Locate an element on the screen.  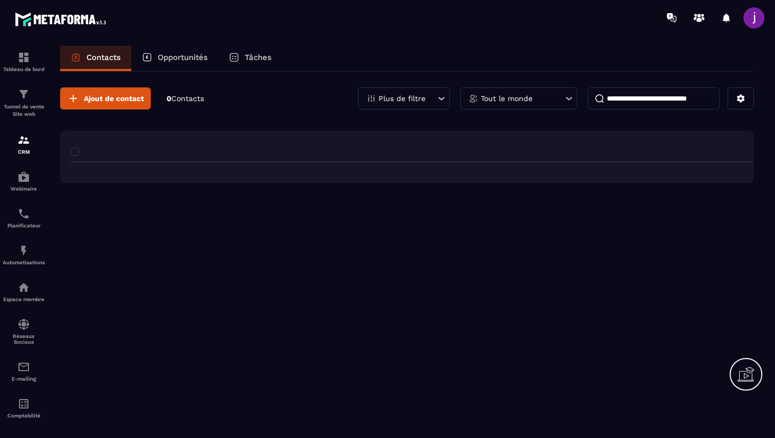
p: Planificateur is located at coordinates (24, 226).